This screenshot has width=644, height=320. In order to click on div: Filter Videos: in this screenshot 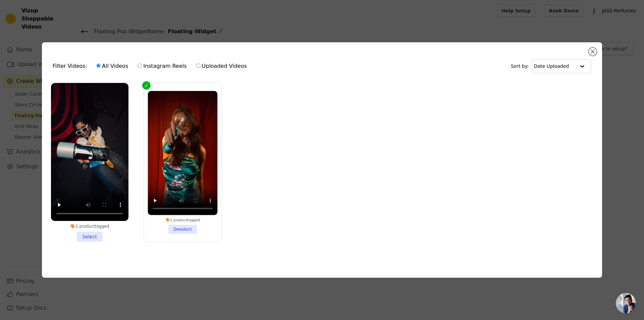, I will do `click(152, 66)`.